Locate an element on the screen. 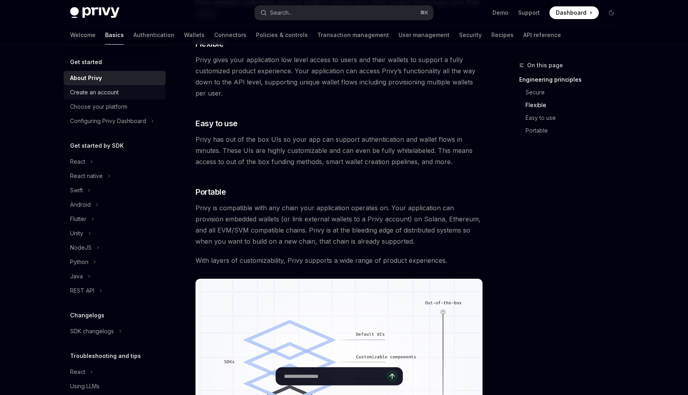 The height and width of the screenshot is (395, 688). span: Privy is compatible with any chain your application operates on. Your application can provision e... is located at coordinates (339, 225).